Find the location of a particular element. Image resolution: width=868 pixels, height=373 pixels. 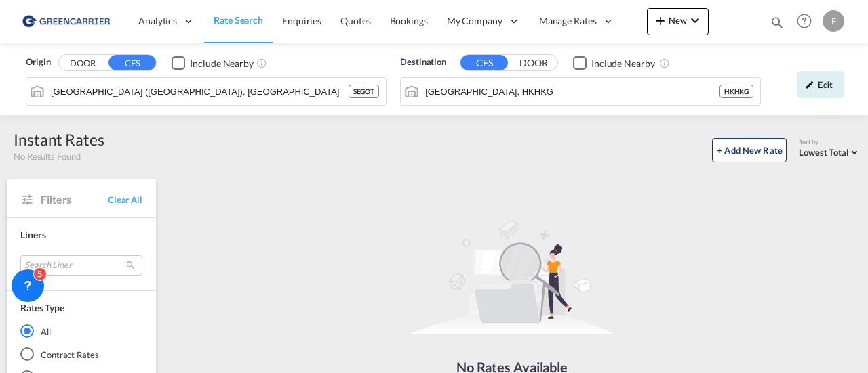

span: Quotes is located at coordinates (356, 21).